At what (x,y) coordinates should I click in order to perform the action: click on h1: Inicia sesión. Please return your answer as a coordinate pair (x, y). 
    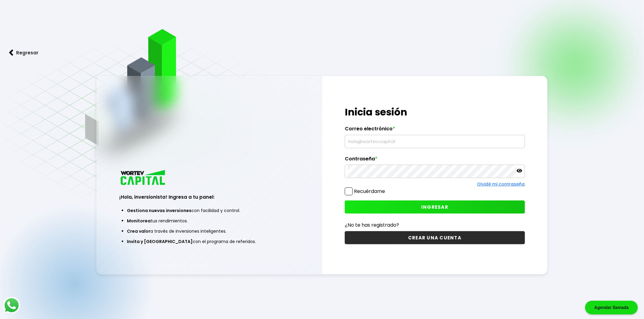
    Looking at the image, I should click on (434, 112).